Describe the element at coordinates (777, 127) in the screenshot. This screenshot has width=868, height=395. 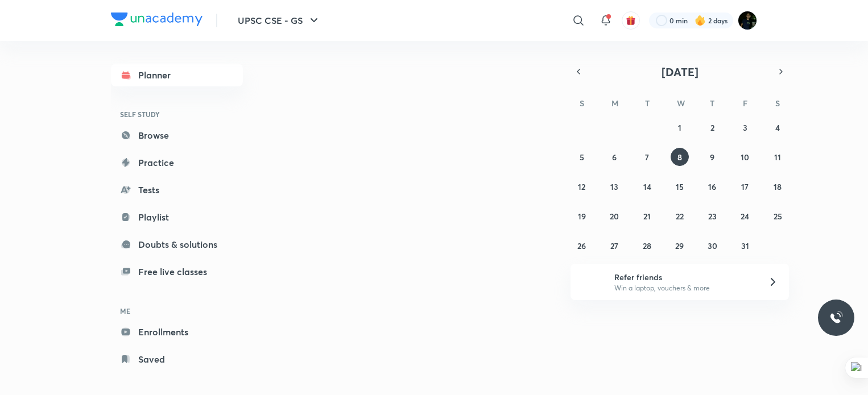
I see `abbr: October 4, 2025` at that location.